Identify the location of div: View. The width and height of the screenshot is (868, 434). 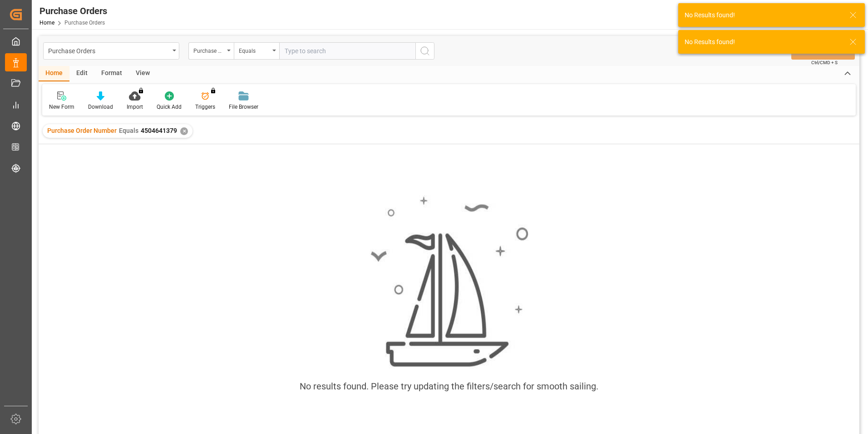
(142, 73).